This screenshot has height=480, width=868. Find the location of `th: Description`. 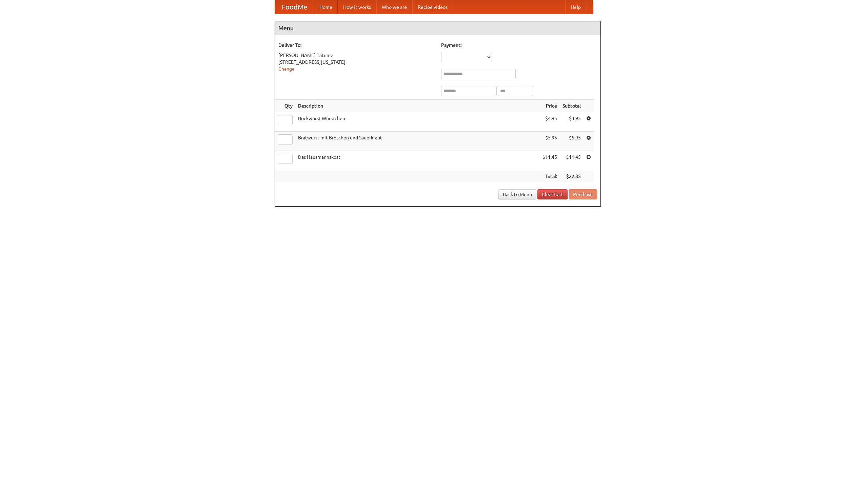

th: Description is located at coordinates (417, 106).